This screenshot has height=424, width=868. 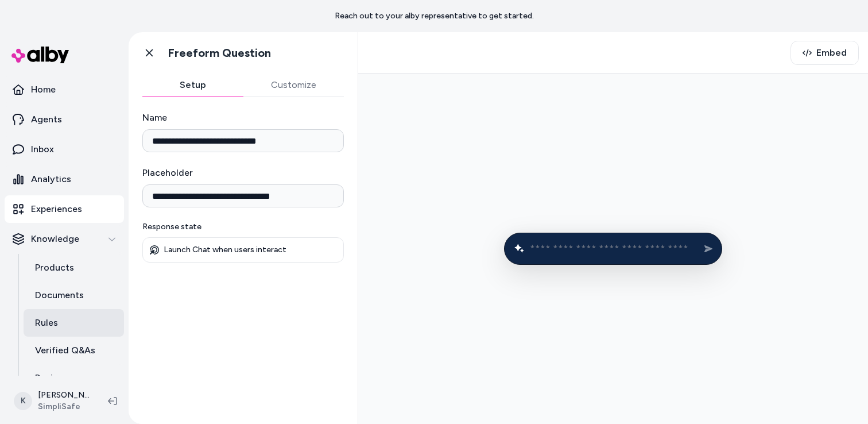 I want to click on p: Documents, so click(x=60, y=295).